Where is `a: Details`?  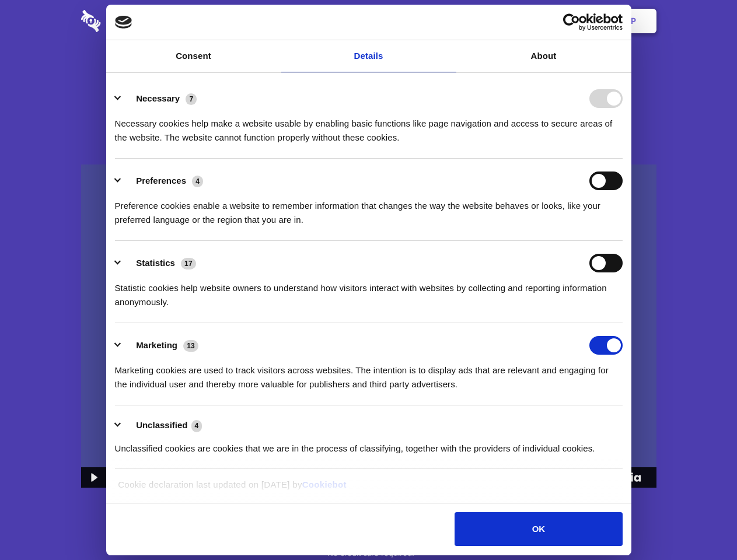
a: Details is located at coordinates (369, 56).